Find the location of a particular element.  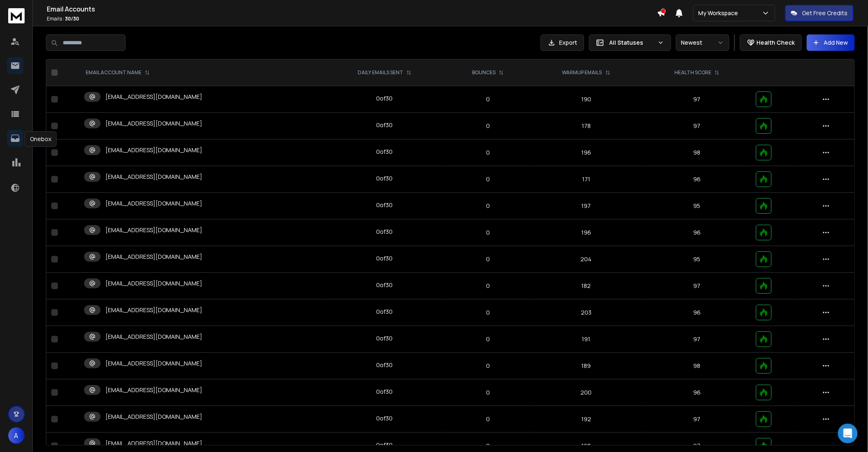

p: WARMUP EMAILS is located at coordinates (582, 73).